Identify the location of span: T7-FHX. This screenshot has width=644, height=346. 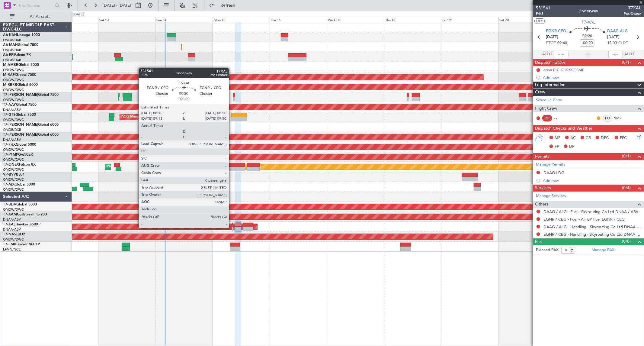
(9, 145).